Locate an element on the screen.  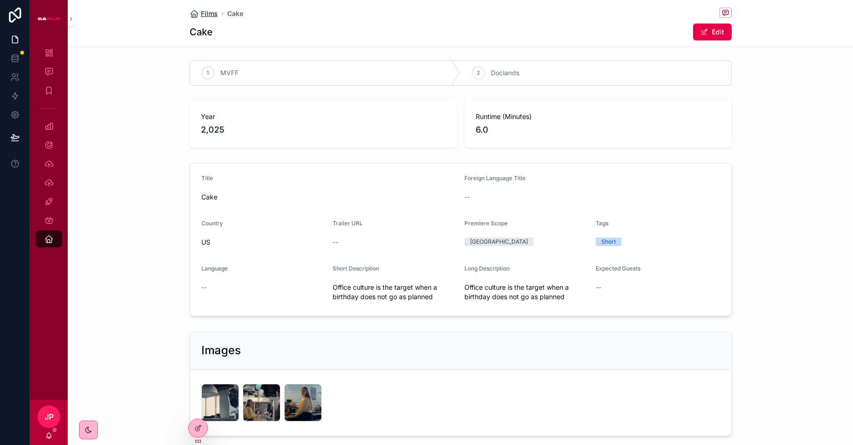
span: 2,025 is located at coordinates (323, 130).